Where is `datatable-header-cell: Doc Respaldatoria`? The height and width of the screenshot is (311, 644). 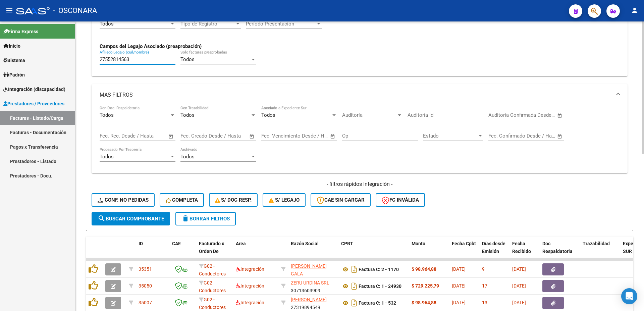
datatable-header-cell: Doc Respaldatoria is located at coordinates (560, 251).